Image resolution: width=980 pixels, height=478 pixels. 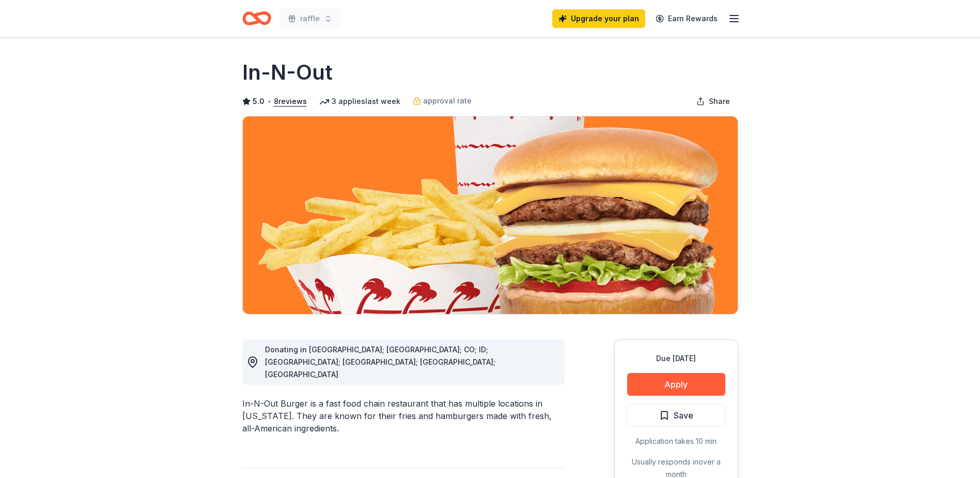 What do you see at coordinates (259, 102) in the screenshot?
I see `span: 5.0` at bounding box center [259, 102].